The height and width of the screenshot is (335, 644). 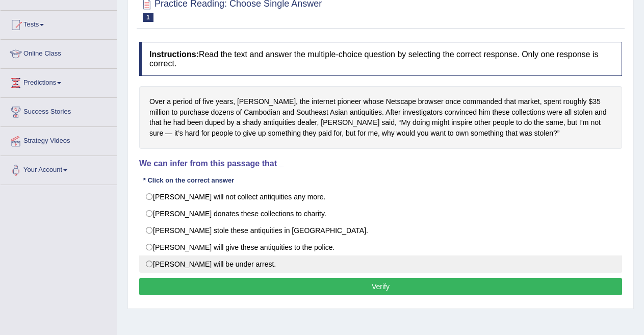 I want to click on a: Your Account, so click(x=58, y=169).